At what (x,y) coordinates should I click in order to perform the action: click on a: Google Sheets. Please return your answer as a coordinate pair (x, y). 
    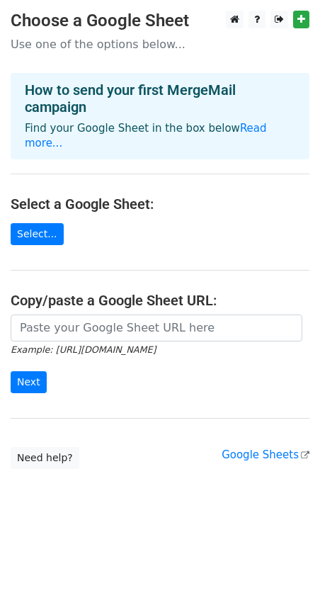
    Looking at the image, I should click on (265, 455).